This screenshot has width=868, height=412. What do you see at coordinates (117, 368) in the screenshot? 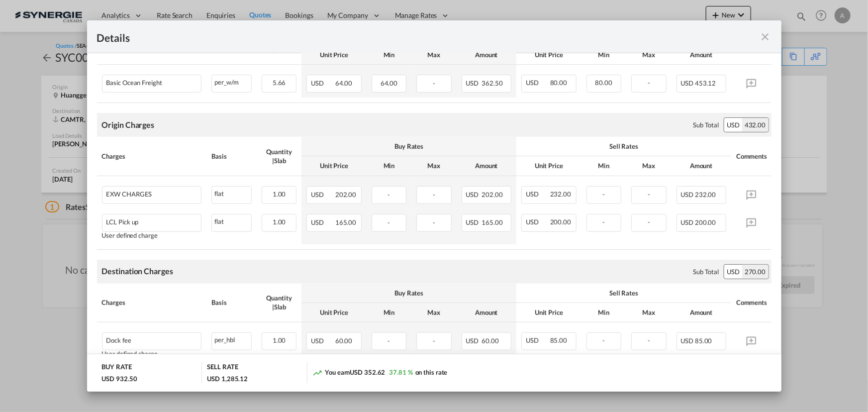
I see `div: BUY RATE` at bounding box center [117, 368].